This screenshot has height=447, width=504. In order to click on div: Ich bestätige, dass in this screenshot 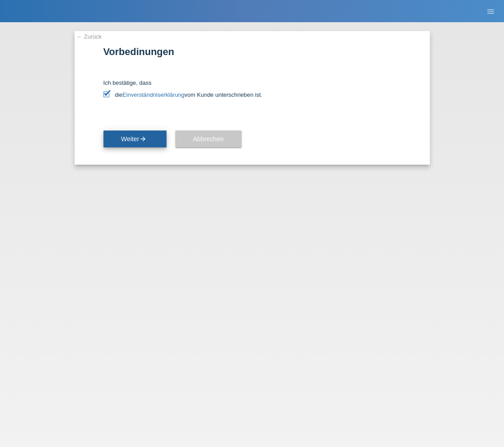, I will do `click(252, 89)`.